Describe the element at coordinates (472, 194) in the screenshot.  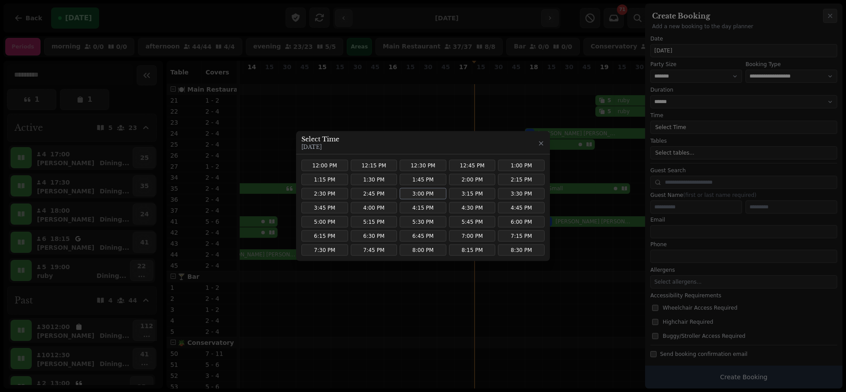
I see `button: 3:15 PM` at that location.